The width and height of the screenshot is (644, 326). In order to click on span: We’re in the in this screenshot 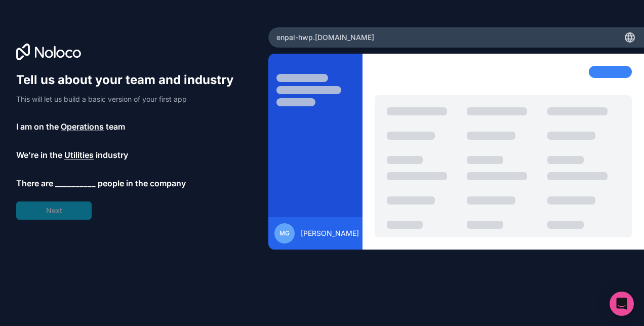, I will do `click(39, 155)`.